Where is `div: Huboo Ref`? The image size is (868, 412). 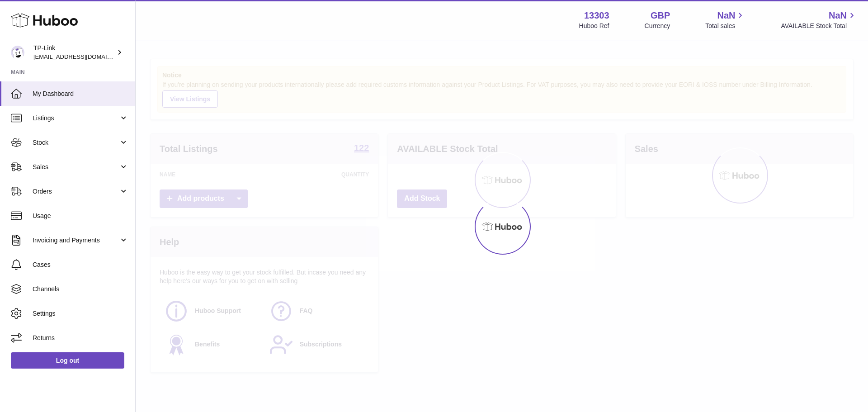 div: Huboo Ref is located at coordinates (594, 26).